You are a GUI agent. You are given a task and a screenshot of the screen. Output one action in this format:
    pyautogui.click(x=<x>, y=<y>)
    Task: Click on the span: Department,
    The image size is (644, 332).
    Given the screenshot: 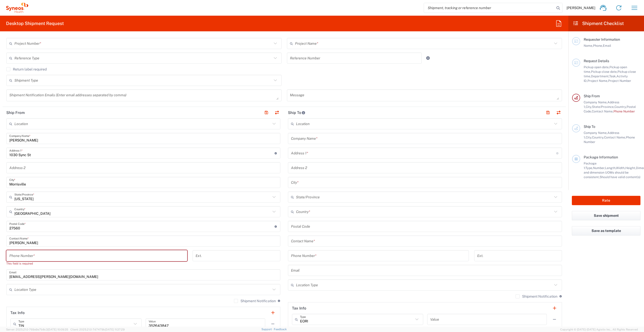 What is the action you would take?
    pyautogui.click(x=601, y=76)
    